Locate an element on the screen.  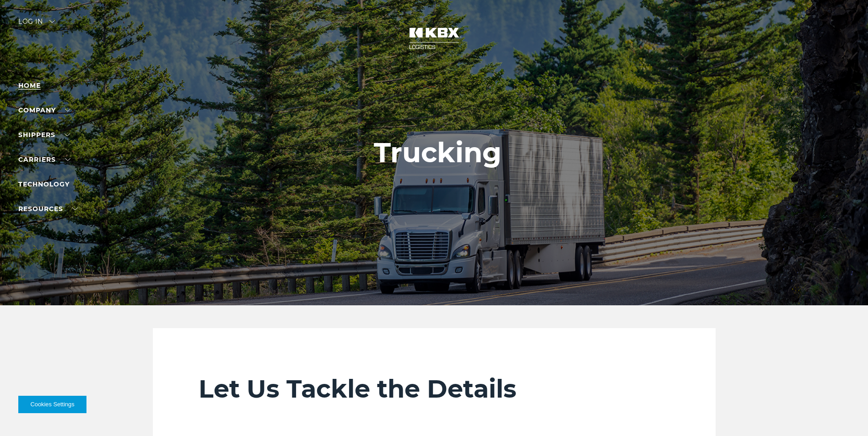
h2: Let Us Tackle the Details is located at coordinates (434, 389).